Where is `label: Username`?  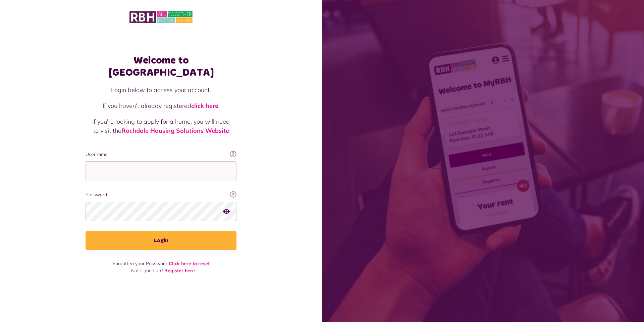
label: Username is located at coordinates (161, 154).